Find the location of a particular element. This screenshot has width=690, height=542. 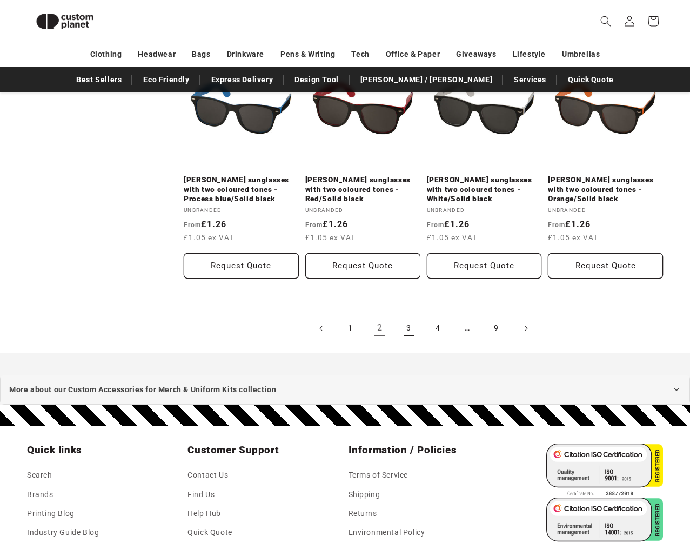

a: Page 4 is located at coordinates (438, 328).